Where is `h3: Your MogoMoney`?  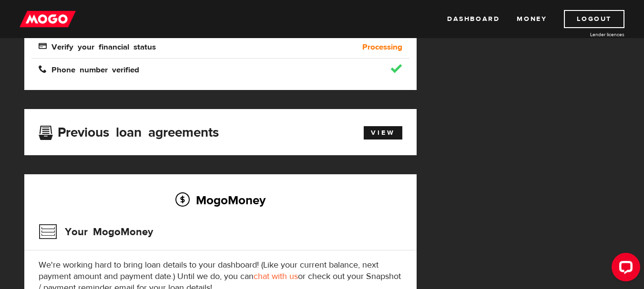 h3: Your MogoMoney is located at coordinates (96, 232).